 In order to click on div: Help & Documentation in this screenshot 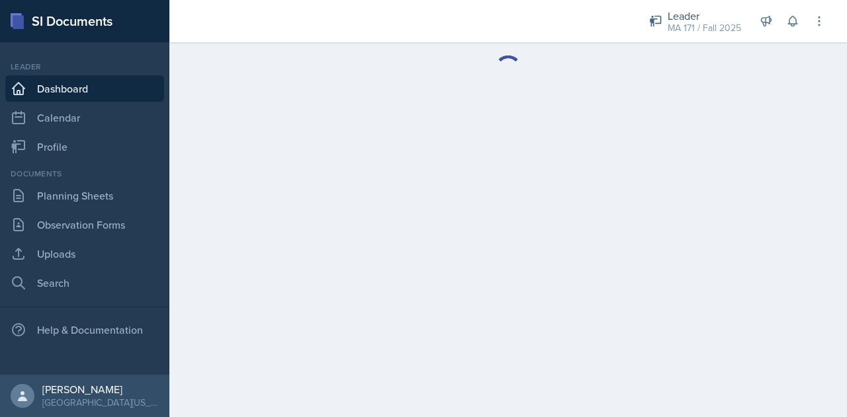, I will do `click(85, 330)`.